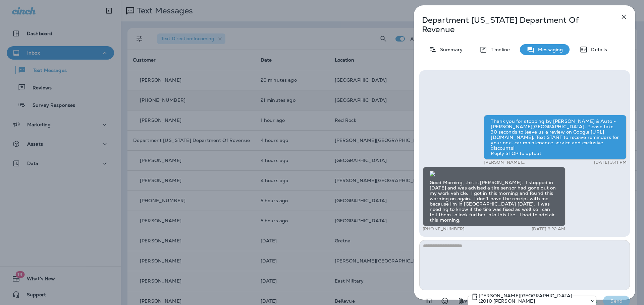 The height and width of the screenshot is (305, 644). What do you see at coordinates (433, 174) in the screenshot?
I see `img: twilio-download` at bounding box center [433, 174].